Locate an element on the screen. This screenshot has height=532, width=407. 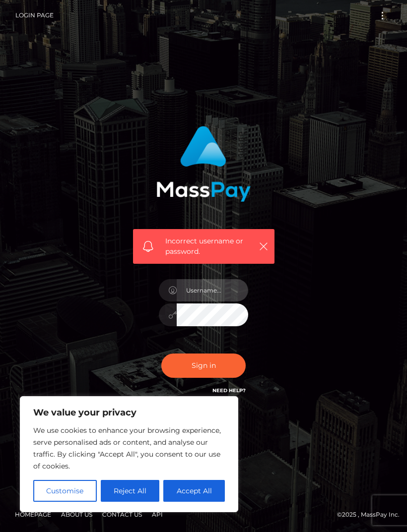
a: Contact Us is located at coordinates (122, 514).